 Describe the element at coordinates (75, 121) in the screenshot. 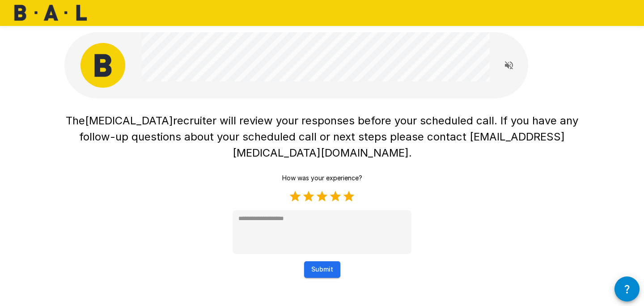

I see `span: The` at that location.